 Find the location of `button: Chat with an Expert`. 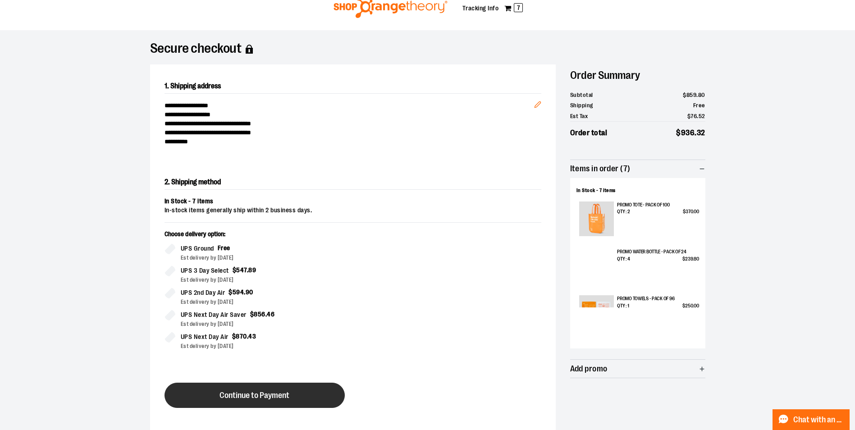

button: Chat with an Expert is located at coordinates (811, 420).